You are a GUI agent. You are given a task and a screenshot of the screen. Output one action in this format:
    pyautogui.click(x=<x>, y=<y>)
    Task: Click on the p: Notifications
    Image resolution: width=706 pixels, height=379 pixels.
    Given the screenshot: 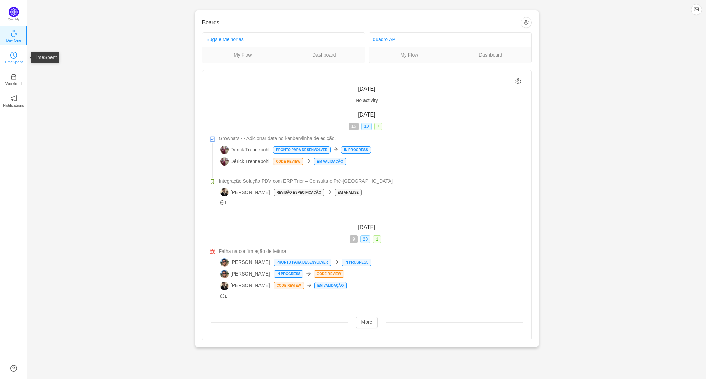 What is the action you would take?
    pyautogui.click(x=13, y=105)
    